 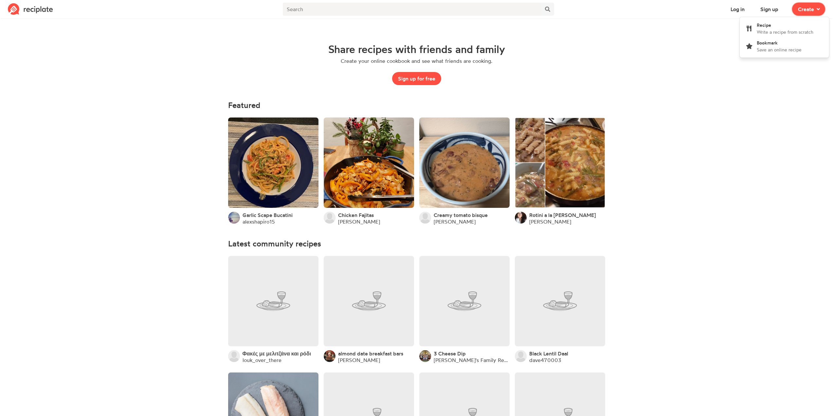 I want to click on a: louk_over_there, so click(x=262, y=360).